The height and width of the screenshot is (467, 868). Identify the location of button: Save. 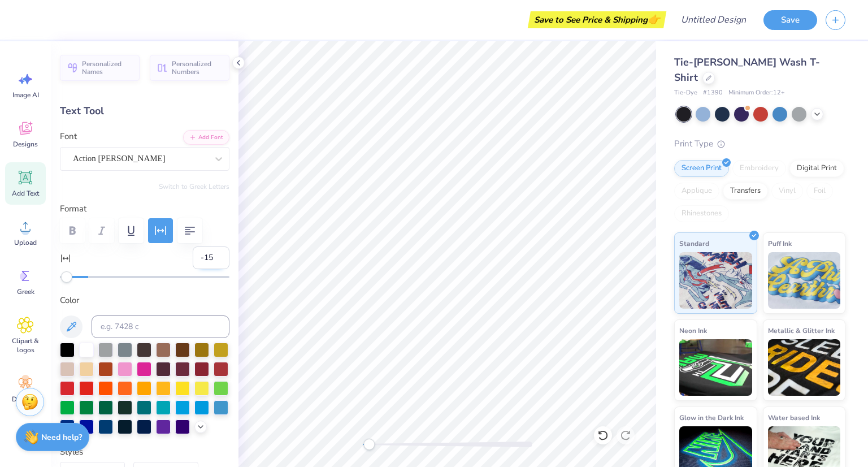
(790, 20).